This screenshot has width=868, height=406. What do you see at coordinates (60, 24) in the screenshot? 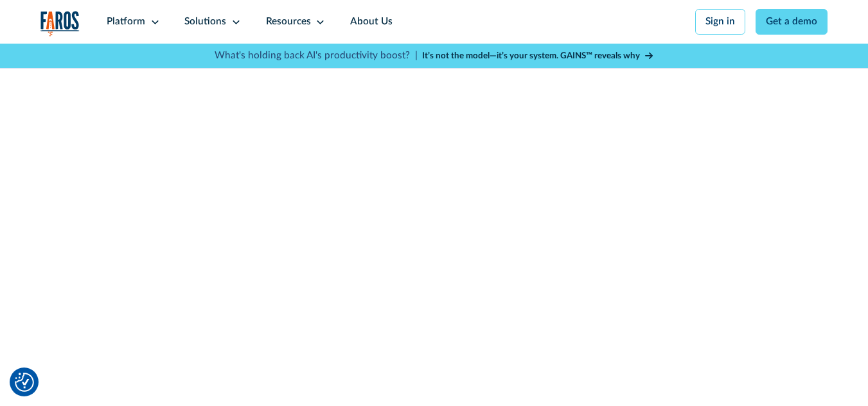
I see `a: home` at bounding box center [60, 24].